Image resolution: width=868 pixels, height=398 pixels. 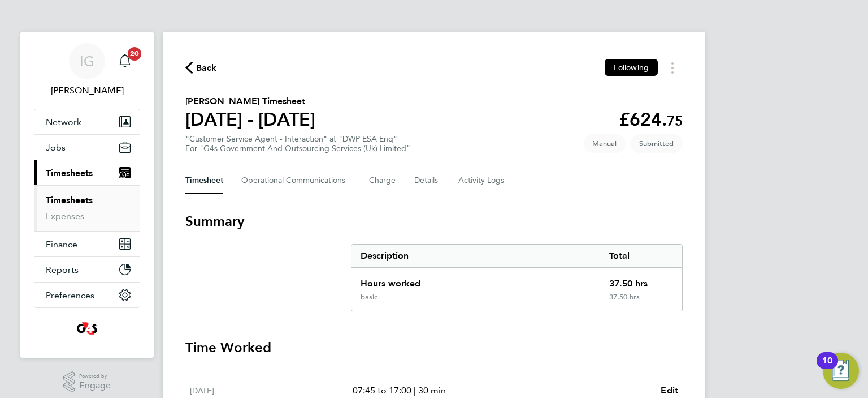 What do you see at coordinates (298, 149) in the screenshot?
I see `div: For "G4s Government And Outsourcing Services (Uk) Limited"` at bounding box center [298, 149].